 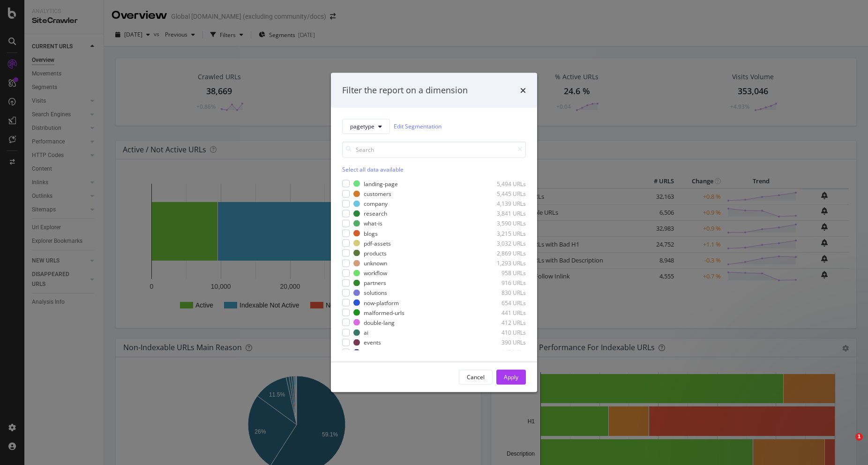 What do you see at coordinates (375, 283) in the screenshot?
I see `div: partners` at bounding box center [375, 283].